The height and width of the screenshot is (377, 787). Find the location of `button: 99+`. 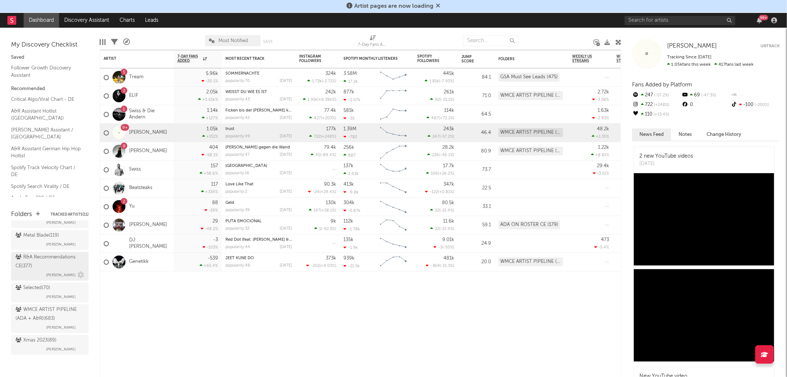

button: 99+ is located at coordinates (759, 20).